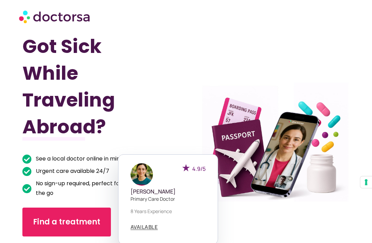 The image size is (372, 243). Describe the element at coordinates (199, 169) in the screenshot. I see `span: 4.9/5` at that location.